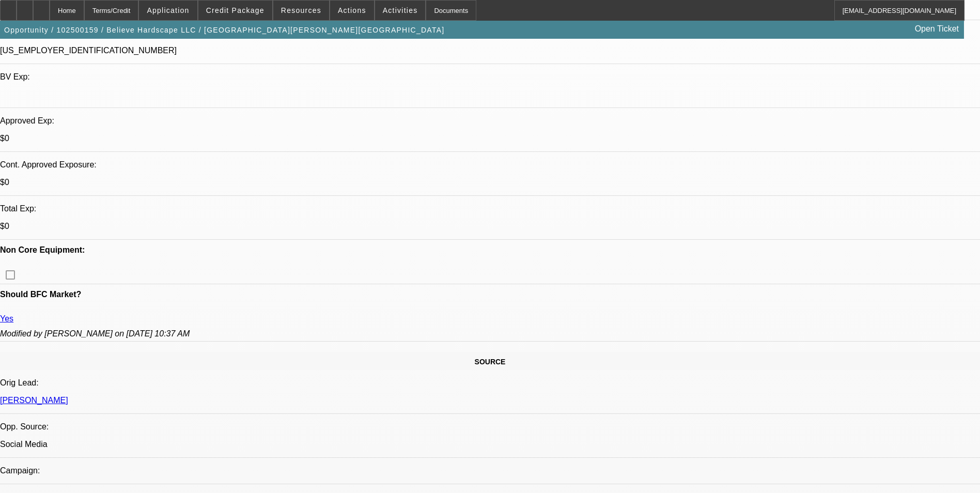 Image resolution: width=980 pixels, height=493 pixels. What do you see at coordinates (352, 11) in the screenshot?
I see `button: Actions` at bounding box center [352, 11].